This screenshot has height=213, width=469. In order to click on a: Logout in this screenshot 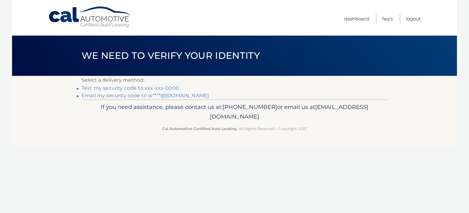, I will do `click(414, 19)`.